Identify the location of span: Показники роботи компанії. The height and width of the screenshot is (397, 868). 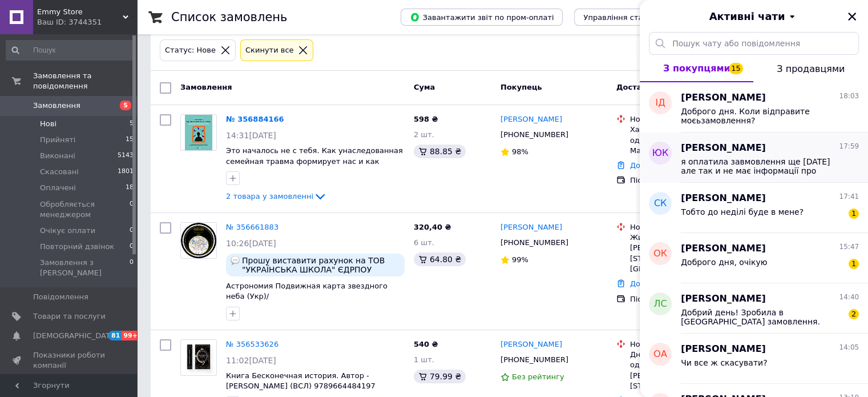
(69, 360).